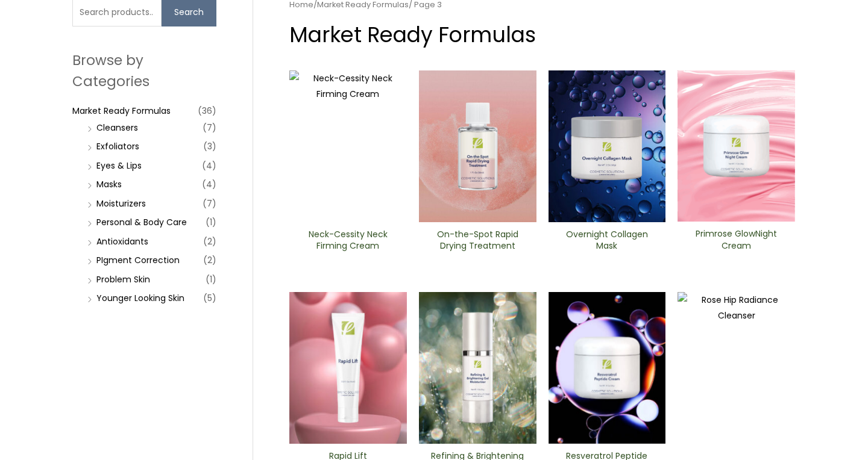  Describe the element at coordinates (144, 70) in the screenshot. I see `h2: Browse by Categories` at that location.